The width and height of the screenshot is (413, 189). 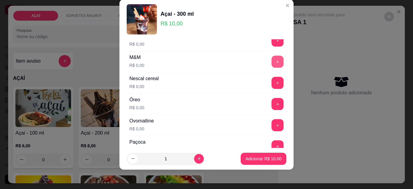 What do you see at coordinates (177, 14) in the screenshot?
I see `div: Açaí - 300 ml` at bounding box center [177, 14].